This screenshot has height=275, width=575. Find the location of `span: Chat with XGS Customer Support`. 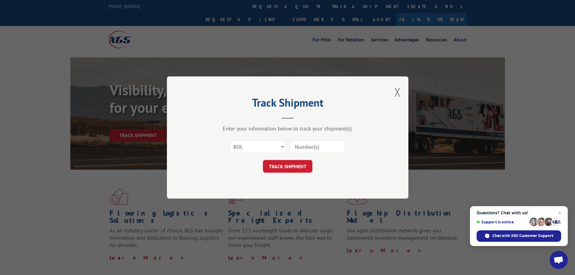

span: Chat with XGS Customer Support is located at coordinates (523, 236).